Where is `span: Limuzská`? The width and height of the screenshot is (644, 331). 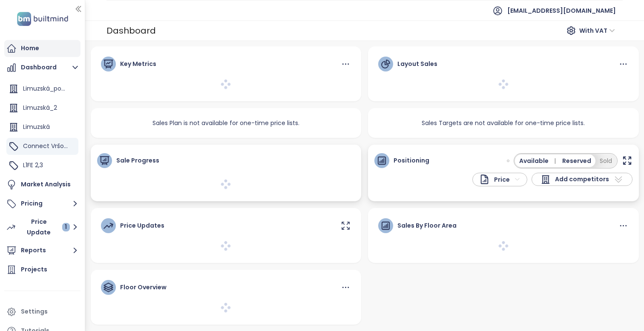 span: Limuzská is located at coordinates (36, 127).